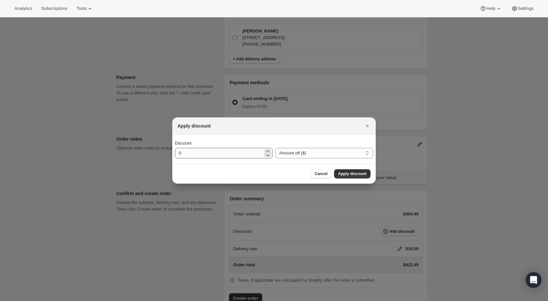  I want to click on button: Subscriptions, so click(54, 9).